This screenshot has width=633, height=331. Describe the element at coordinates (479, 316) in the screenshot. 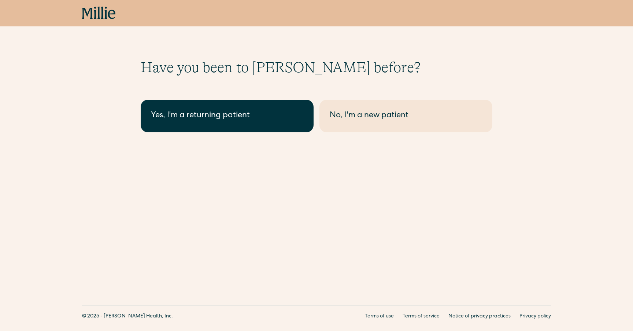

I see `a: Notice of privacy practices` at that location.